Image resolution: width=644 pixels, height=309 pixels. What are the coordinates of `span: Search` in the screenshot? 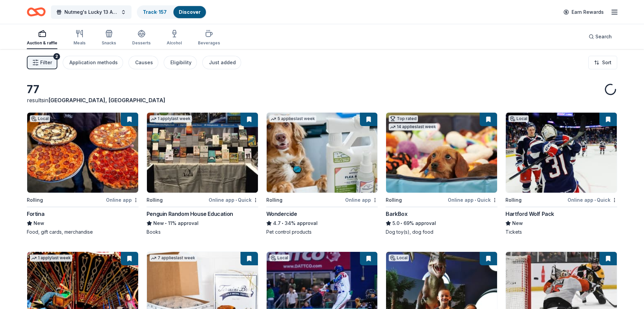 It's located at (604, 37).